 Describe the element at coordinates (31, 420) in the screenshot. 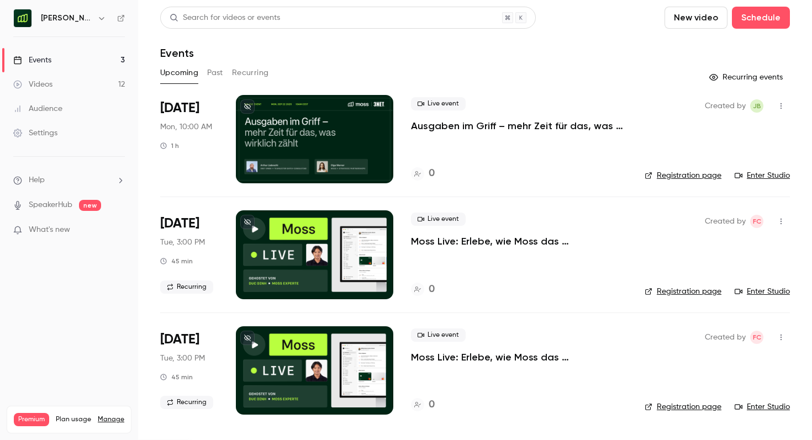

I see `span: Premium` at that location.